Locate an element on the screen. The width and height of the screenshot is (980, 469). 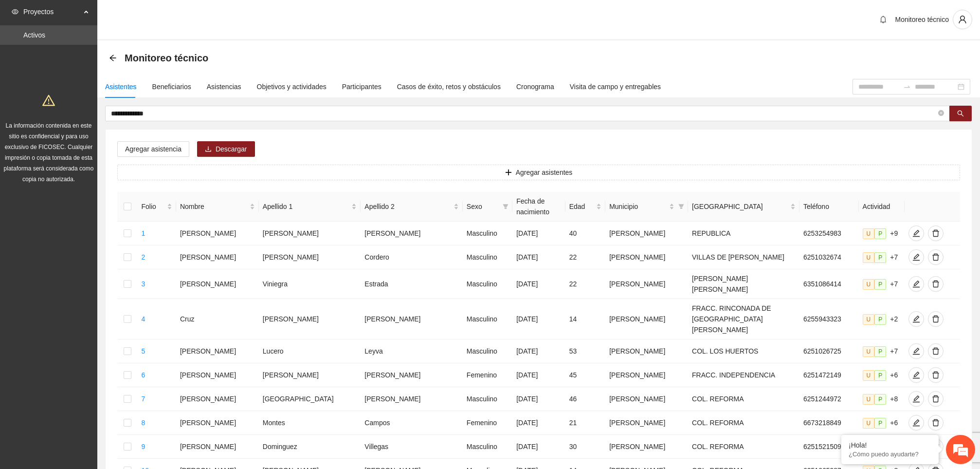
span: close-circle is located at coordinates (941, 113).